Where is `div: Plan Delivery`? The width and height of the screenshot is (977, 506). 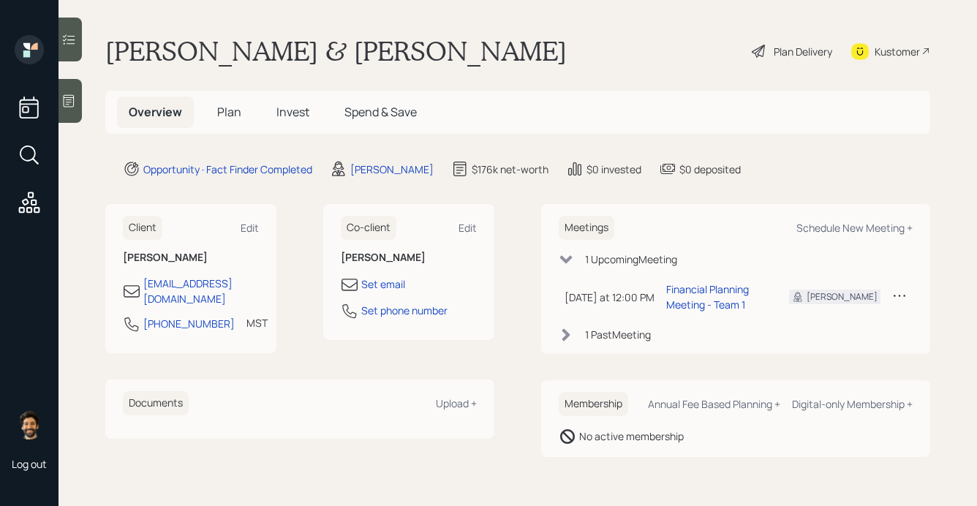 div: Plan Delivery is located at coordinates (803, 51).